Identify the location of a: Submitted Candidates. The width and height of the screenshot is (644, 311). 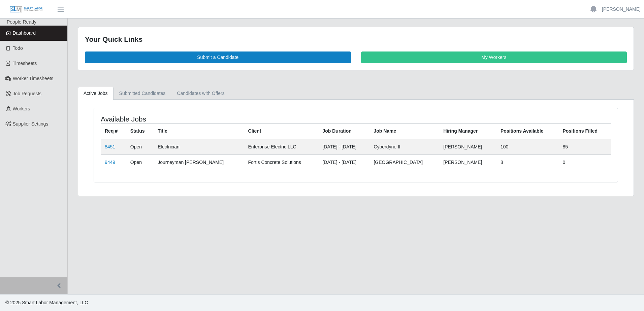
(142, 93).